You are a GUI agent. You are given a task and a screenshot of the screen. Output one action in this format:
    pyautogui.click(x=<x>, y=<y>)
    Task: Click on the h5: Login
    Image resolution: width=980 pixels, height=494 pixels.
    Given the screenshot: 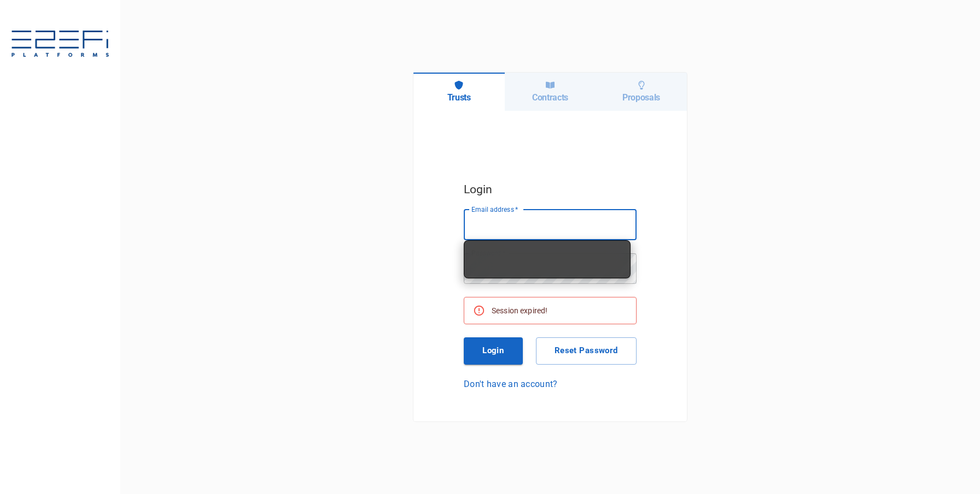 What is the action you would take?
    pyautogui.click(x=550, y=190)
    